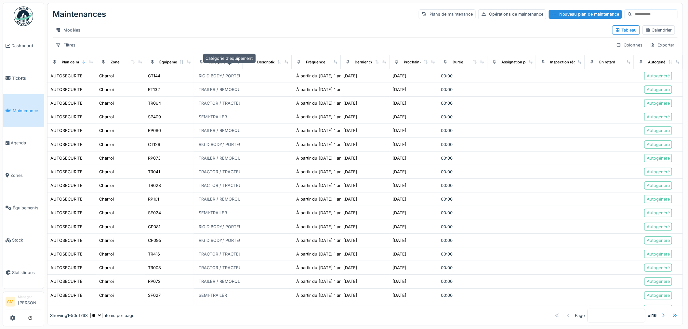 The height and width of the screenshot is (329, 688). I want to click on div: CT129, so click(155, 144).